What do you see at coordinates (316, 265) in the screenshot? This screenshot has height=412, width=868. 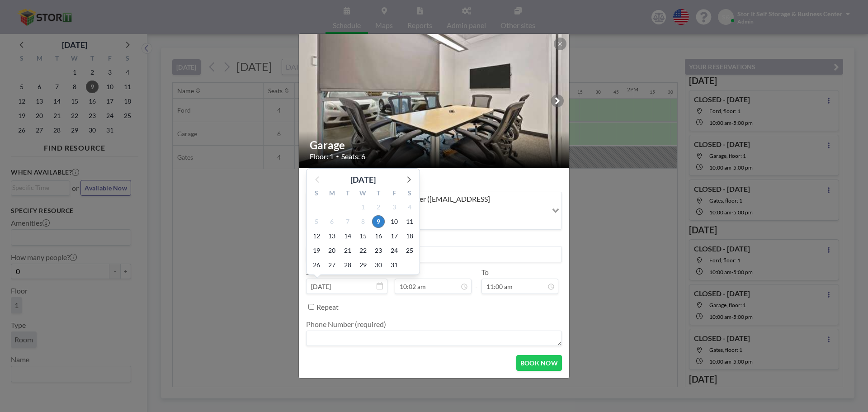 I see `span: Sunday, October 26, 2025` at bounding box center [316, 265].